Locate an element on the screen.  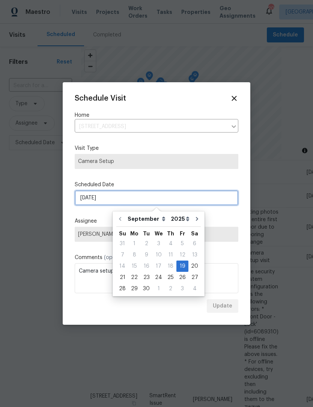
div: Sun Sep 07 2025 is located at coordinates (122, 255).